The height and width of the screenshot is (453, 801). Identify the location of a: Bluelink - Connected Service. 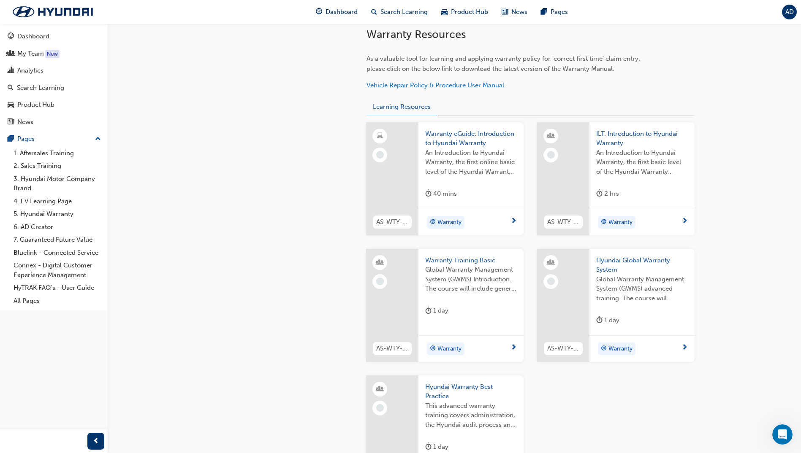
(57, 253).